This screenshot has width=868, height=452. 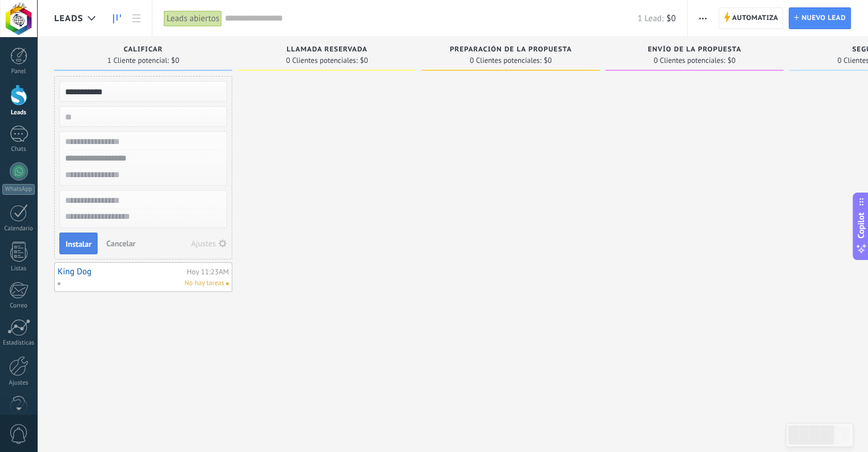 I want to click on a: Automatiza, so click(x=751, y=18).